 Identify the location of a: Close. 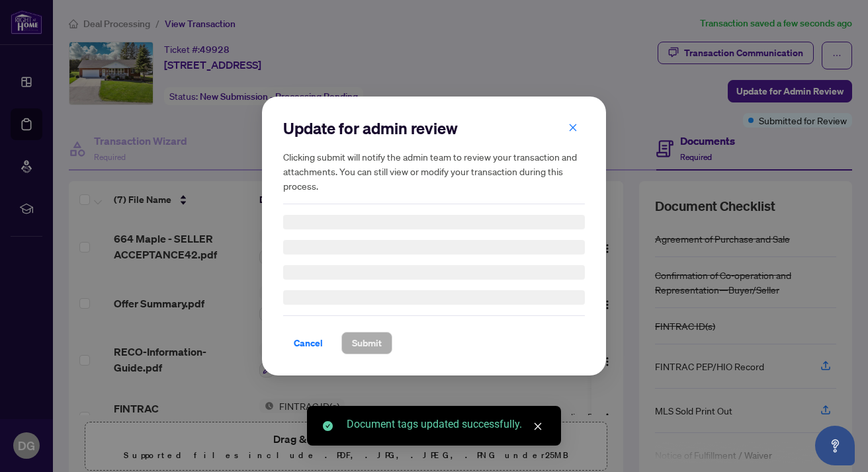
(538, 426).